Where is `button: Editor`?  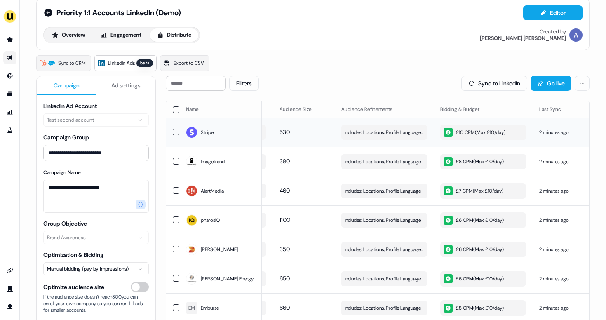 button: Editor is located at coordinates (553, 13).